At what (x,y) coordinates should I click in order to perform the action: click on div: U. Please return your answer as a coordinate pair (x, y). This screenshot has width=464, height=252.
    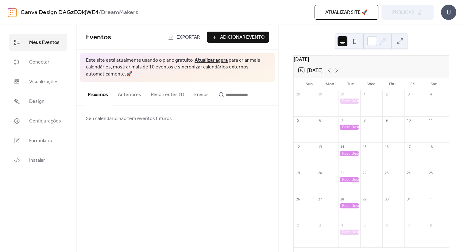
    Looking at the image, I should click on (448, 12).